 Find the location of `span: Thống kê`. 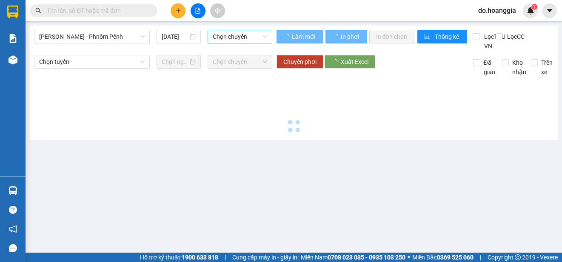

span: Thống kê is located at coordinates (447, 37).